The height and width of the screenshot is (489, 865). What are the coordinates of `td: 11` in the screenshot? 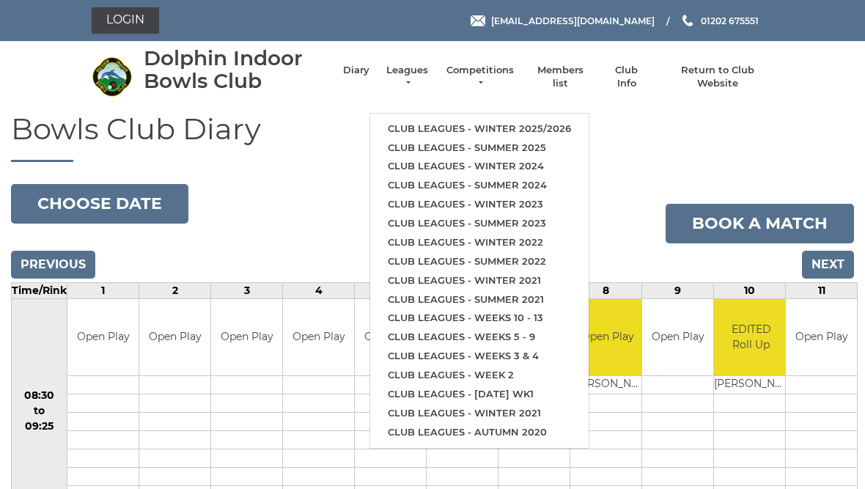 It's located at (822, 290).